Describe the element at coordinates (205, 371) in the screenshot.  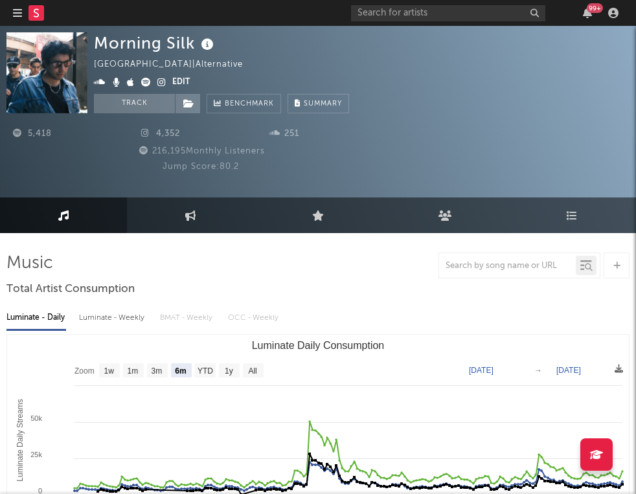
I see `text: YTD` at that location.